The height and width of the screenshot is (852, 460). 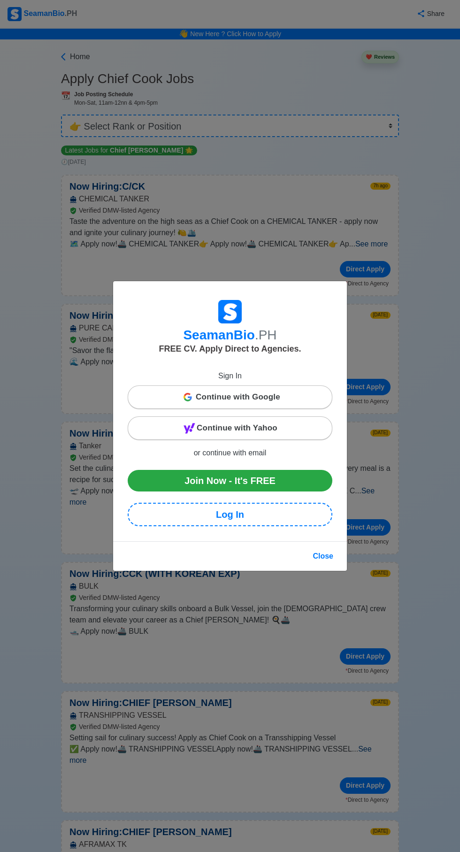 I want to click on button: Continue with Google, so click(x=230, y=397).